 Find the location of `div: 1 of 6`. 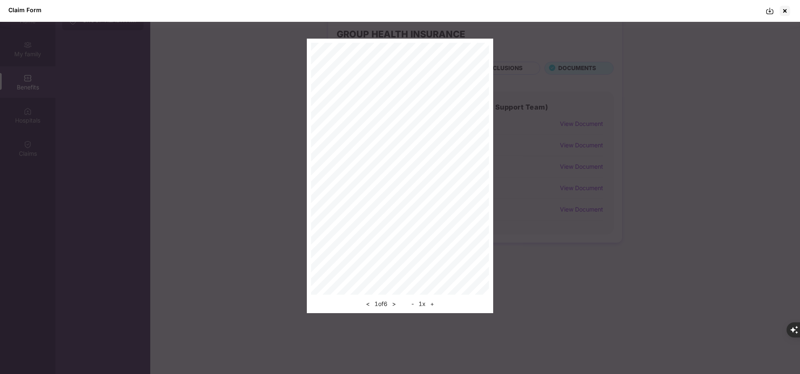

div: 1 of 6 is located at coordinates (381, 304).